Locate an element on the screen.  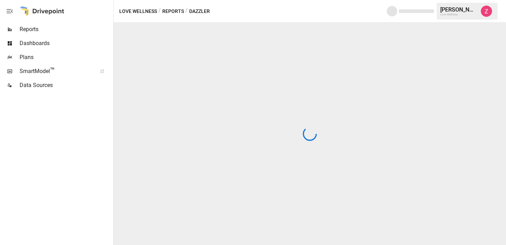
button: Love Wellness is located at coordinates (138, 11).